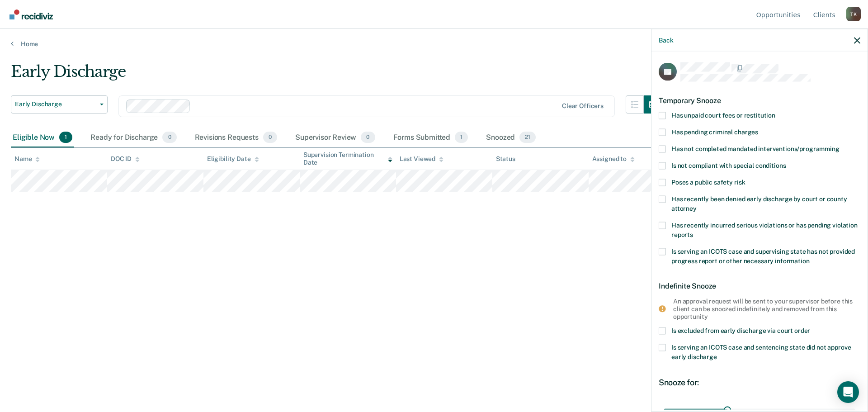 This screenshot has height=412, width=868. I want to click on span: Has unpaid court fees or restitution, so click(723, 114).